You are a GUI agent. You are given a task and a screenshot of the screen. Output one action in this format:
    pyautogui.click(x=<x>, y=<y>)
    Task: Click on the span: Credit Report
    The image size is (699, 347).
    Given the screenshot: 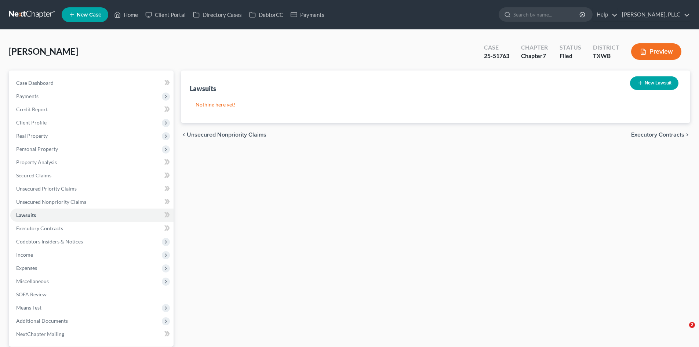 What is the action you would take?
    pyautogui.click(x=32, y=109)
    